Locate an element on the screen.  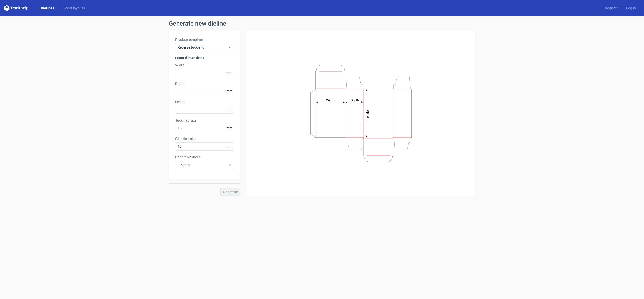
h1: Generate new dieline is located at coordinates (322, 24).